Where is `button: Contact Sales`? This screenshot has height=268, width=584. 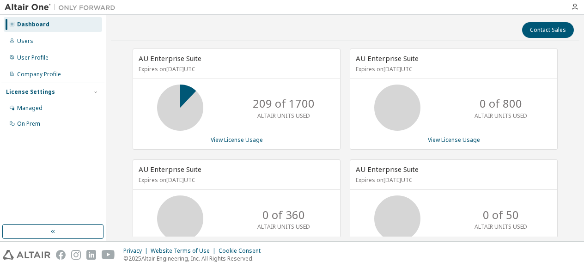
button: Contact Sales is located at coordinates (548, 30).